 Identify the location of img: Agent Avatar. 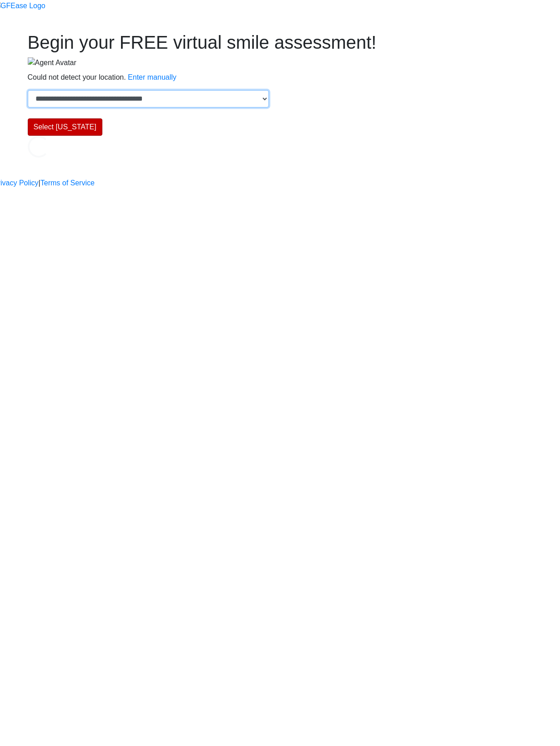
(52, 63).